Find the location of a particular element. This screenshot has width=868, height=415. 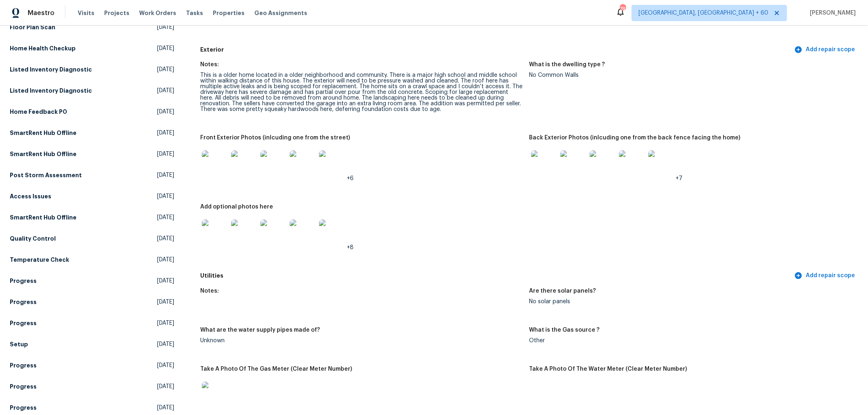

span: Visits is located at coordinates (86, 13).